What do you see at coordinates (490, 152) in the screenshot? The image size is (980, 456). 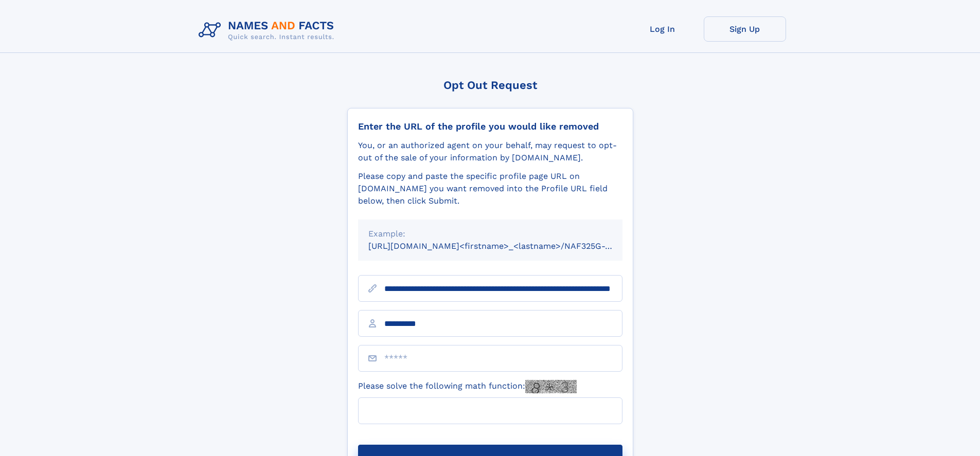 I see `div: You, or an authorized agent on your behalf, may request to opt-out of the sale of your informatio...` at bounding box center [490, 152].